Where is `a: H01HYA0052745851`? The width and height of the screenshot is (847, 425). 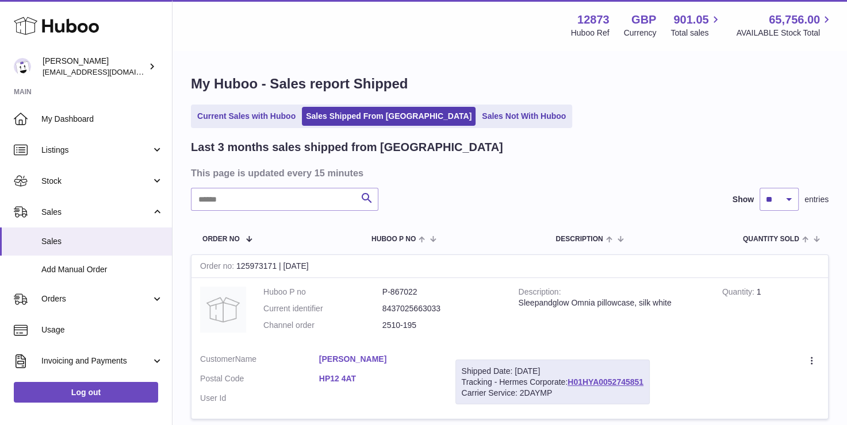 a: H01HYA0052745851 is located at coordinates (605, 382).